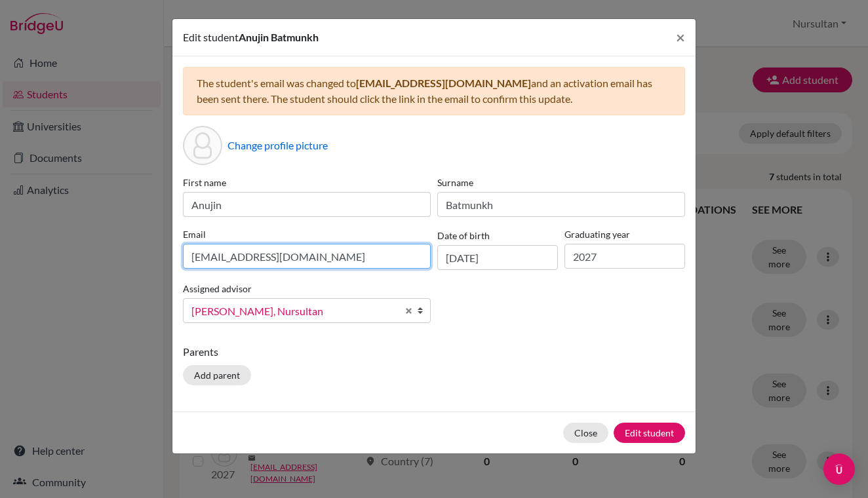  Describe the element at coordinates (561, 182) in the screenshot. I see `label: Surname` at that location.